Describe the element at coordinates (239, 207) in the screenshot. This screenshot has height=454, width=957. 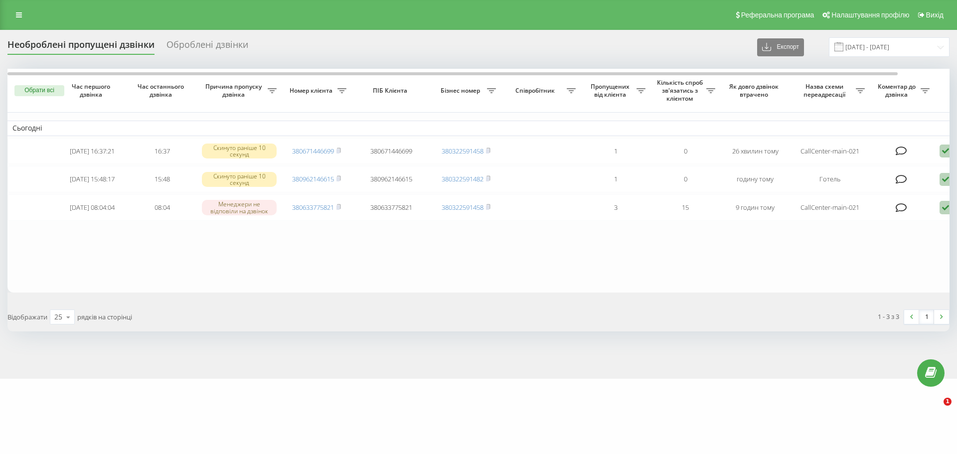
I see `div: Менеджери не відповіли на дзвінок` at that location.